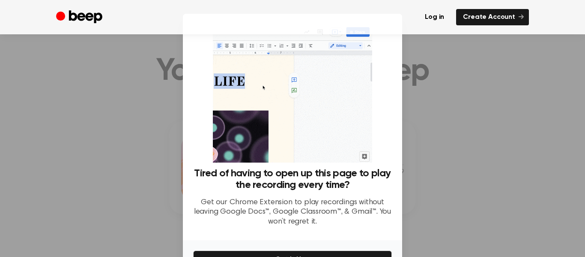  Describe the element at coordinates (434, 17) in the screenshot. I see `a: Log in` at that location.